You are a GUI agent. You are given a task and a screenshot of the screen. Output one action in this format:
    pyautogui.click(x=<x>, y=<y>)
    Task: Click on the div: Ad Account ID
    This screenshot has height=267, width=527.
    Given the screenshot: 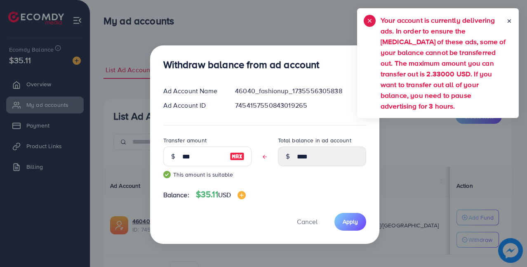 What is the action you would take?
    pyautogui.click(x=192, y=105)
    